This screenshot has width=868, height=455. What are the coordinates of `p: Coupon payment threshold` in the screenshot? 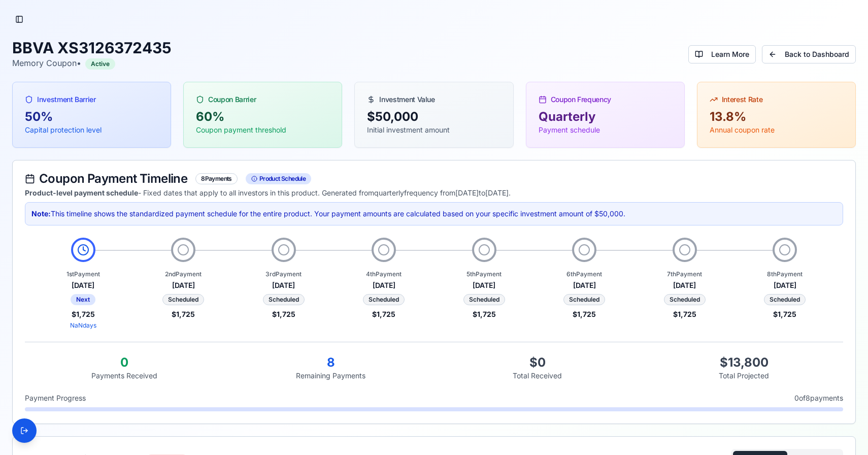 It's located at (263, 130).